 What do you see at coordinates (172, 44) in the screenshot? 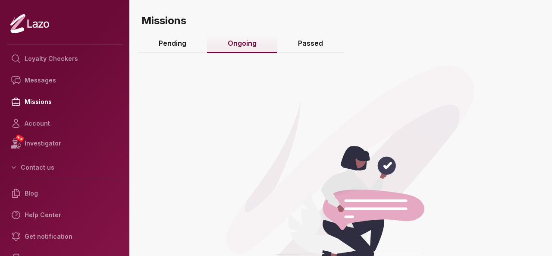
I see `a: Pending` at bounding box center [172, 44].